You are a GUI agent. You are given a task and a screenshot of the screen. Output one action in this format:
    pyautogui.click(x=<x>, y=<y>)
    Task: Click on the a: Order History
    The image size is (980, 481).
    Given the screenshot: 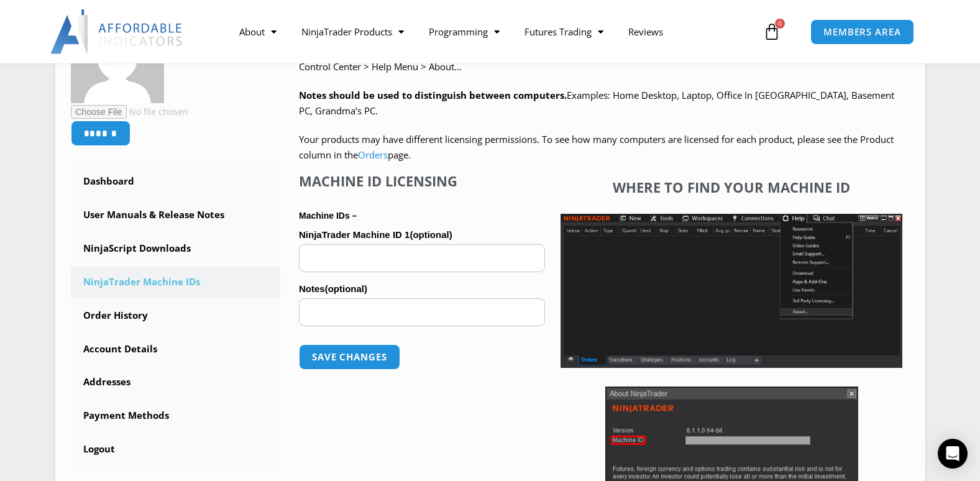 What is the action you would take?
    pyautogui.click(x=176, y=316)
    